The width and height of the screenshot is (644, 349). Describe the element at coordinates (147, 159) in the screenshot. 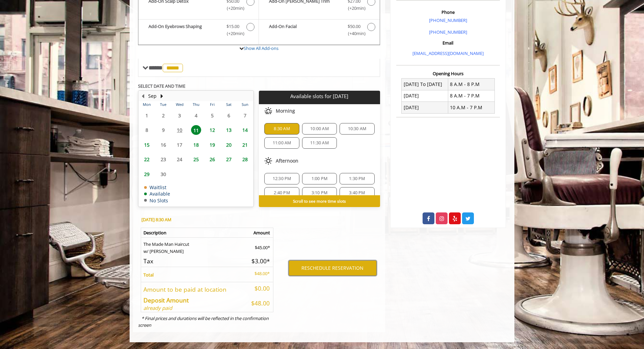

I see `td: Select day22` at that location.